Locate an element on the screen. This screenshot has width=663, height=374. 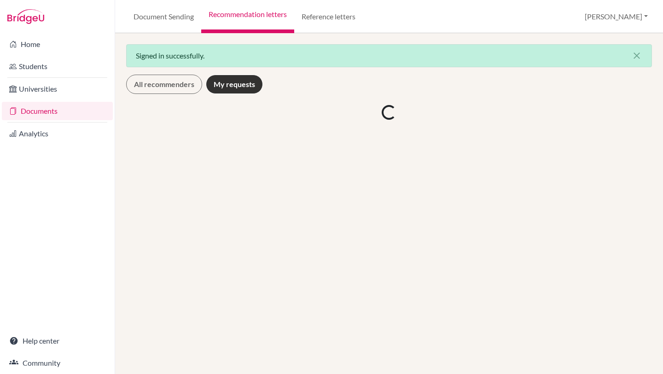
a: Home is located at coordinates (57, 44).